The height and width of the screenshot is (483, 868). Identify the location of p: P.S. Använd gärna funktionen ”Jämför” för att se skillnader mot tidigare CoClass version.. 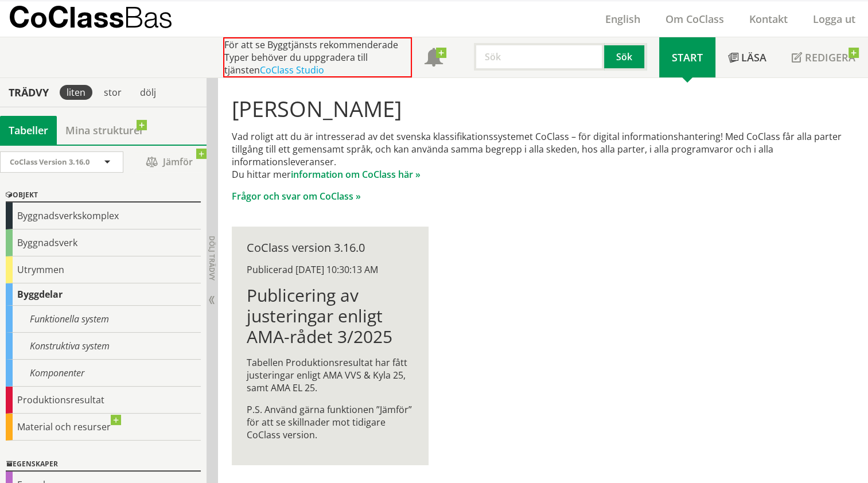
(331, 422).